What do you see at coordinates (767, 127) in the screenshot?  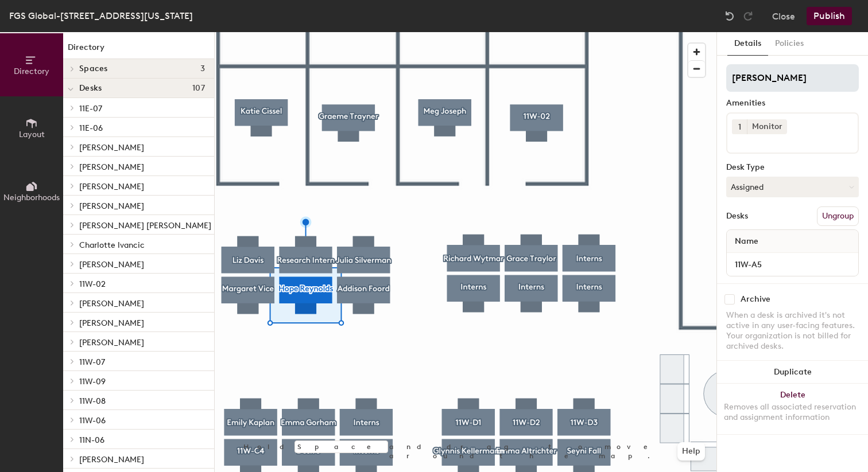 I see `div: Monitor` at bounding box center [767, 127].